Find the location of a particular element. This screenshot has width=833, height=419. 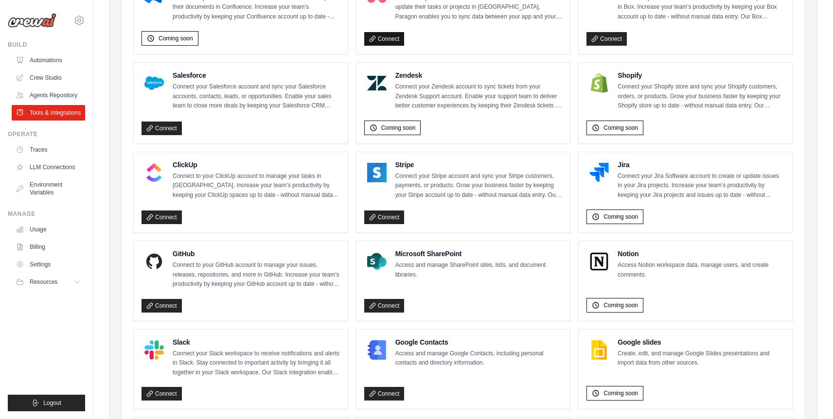

h4: Slack is located at coordinates (256, 342).